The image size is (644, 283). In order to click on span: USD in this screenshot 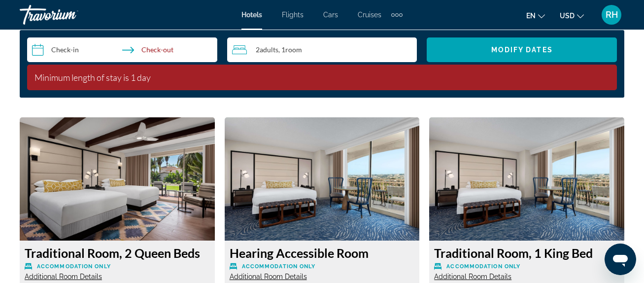, I will do `click(567, 16)`.